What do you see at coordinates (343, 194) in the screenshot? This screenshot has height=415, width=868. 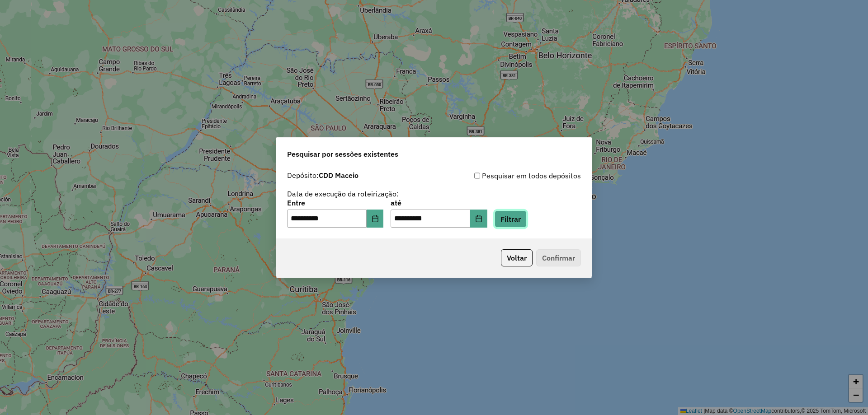 I see `label: Data de execução da roteirização:` at bounding box center [343, 194].